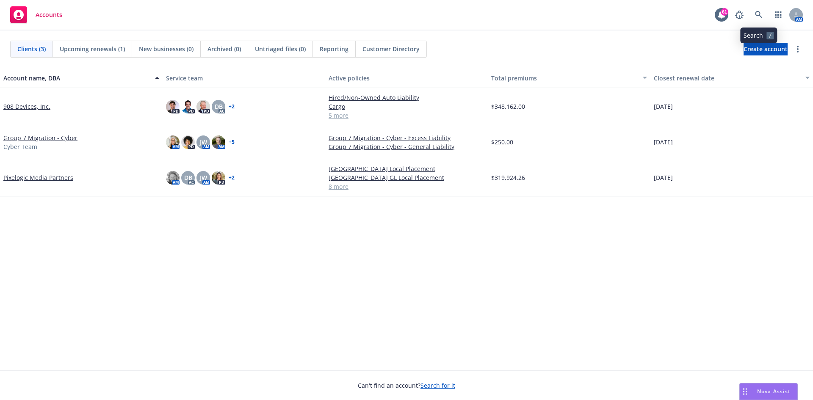 Image resolution: width=813 pixels, height=400 pixels. Describe the element at coordinates (768, 391) in the screenshot. I see `button: Nova Assist` at that location.